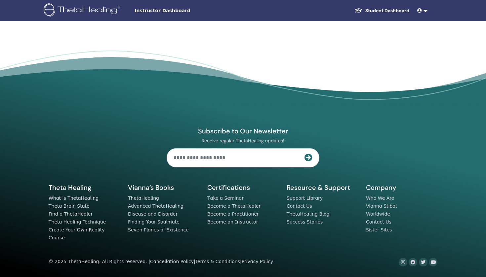 This screenshot has height=277, width=486. Describe the element at coordinates (232, 222) in the screenshot. I see `a: Become an Instructor` at that location.